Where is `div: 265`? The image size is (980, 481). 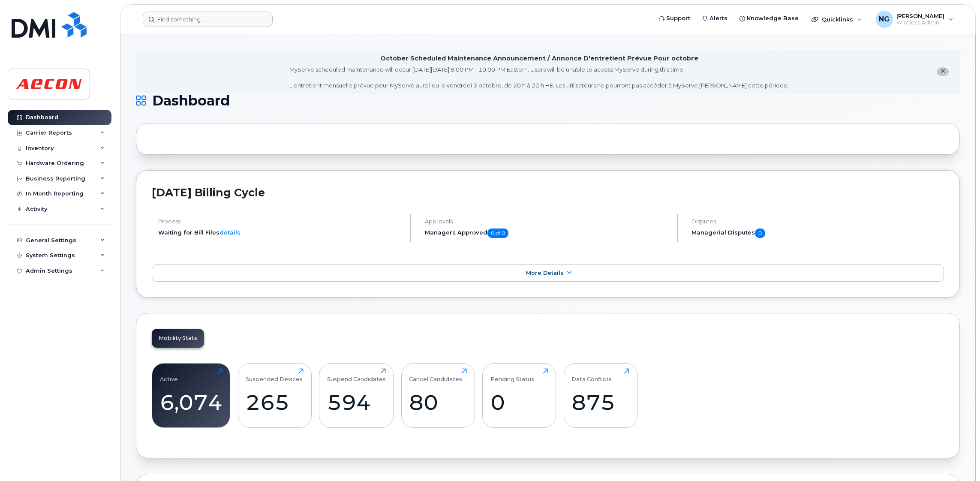 div: 265 is located at coordinates (274, 402).